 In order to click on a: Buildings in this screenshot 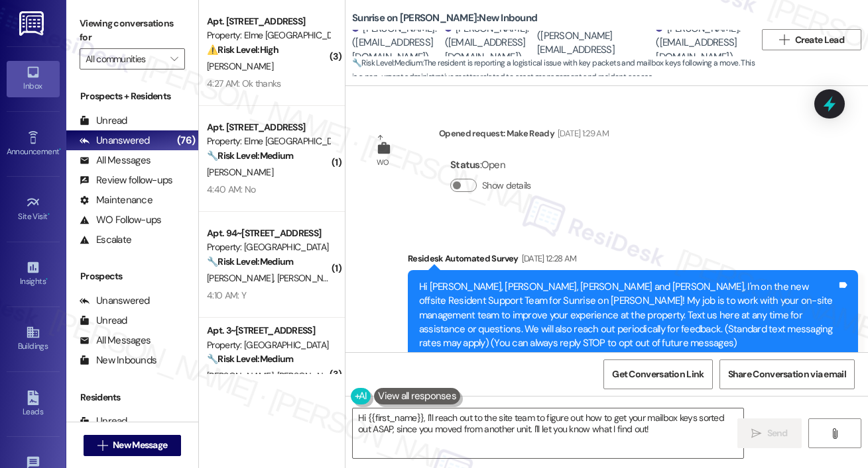, I will do `click(33, 339)`.